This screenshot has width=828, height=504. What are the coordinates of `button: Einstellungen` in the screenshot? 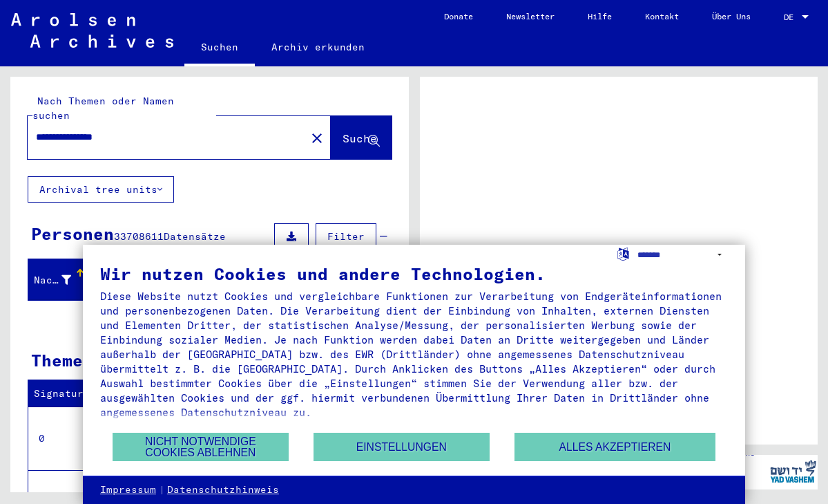 It's located at (401, 446).